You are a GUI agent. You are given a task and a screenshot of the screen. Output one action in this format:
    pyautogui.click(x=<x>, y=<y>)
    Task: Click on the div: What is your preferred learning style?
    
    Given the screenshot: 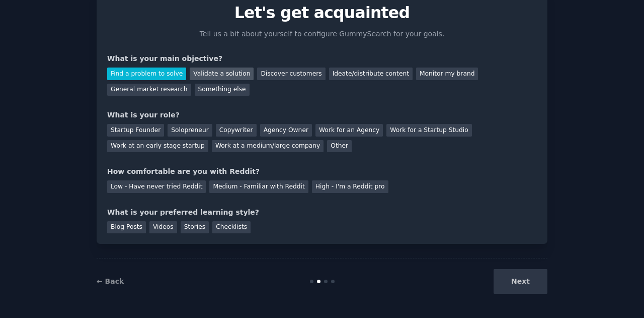 What is the action you would take?
    pyautogui.click(x=322, y=212)
    